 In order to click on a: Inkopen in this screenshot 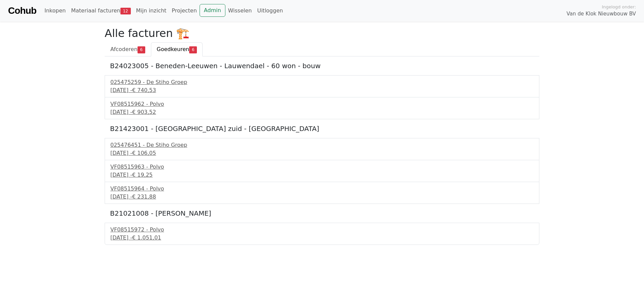, I will do `click(55, 11)`.